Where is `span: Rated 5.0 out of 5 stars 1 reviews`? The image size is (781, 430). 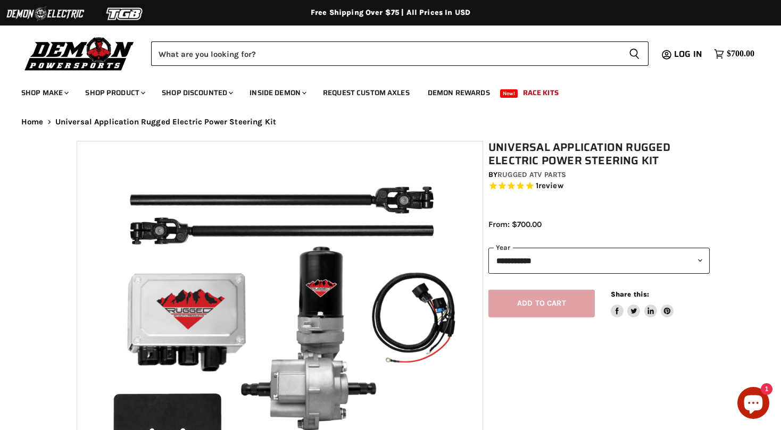
span: Rated 5.0 out of 5 stars 1 reviews is located at coordinates (599, 186).